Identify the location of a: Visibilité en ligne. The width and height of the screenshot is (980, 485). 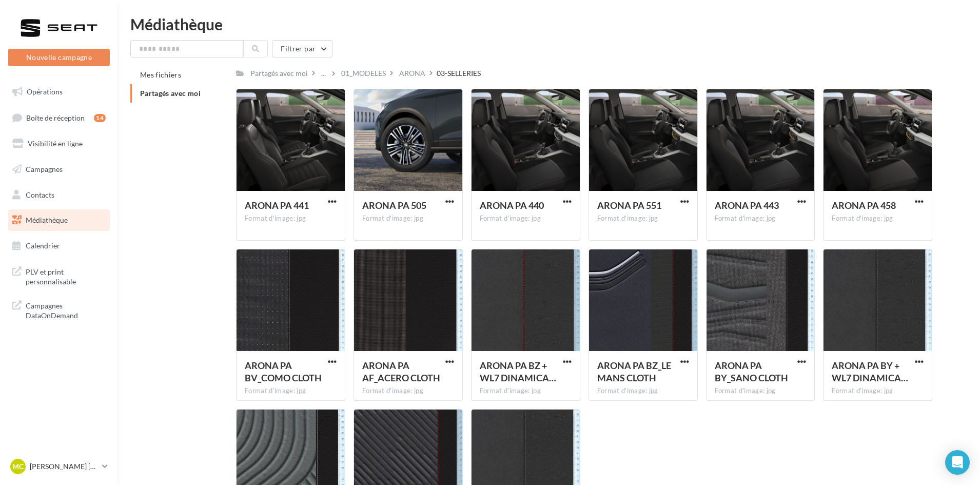
(59, 143).